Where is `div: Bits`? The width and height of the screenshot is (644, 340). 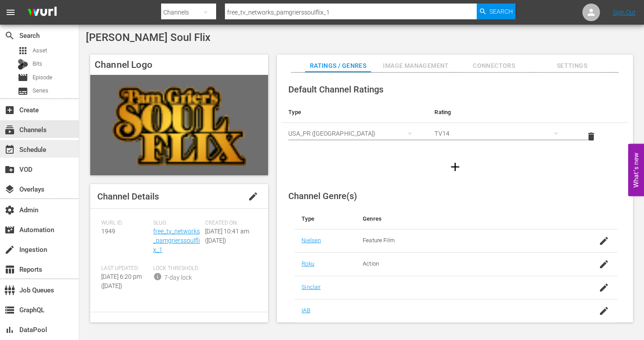 div: Bits is located at coordinates (23, 65).